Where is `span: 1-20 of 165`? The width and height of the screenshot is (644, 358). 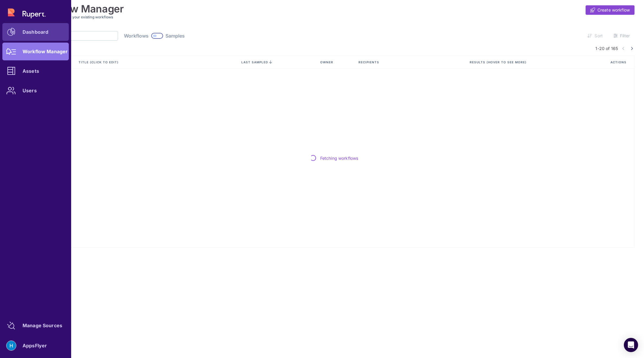
span: 1-20 of 165 is located at coordinates (607, 48).